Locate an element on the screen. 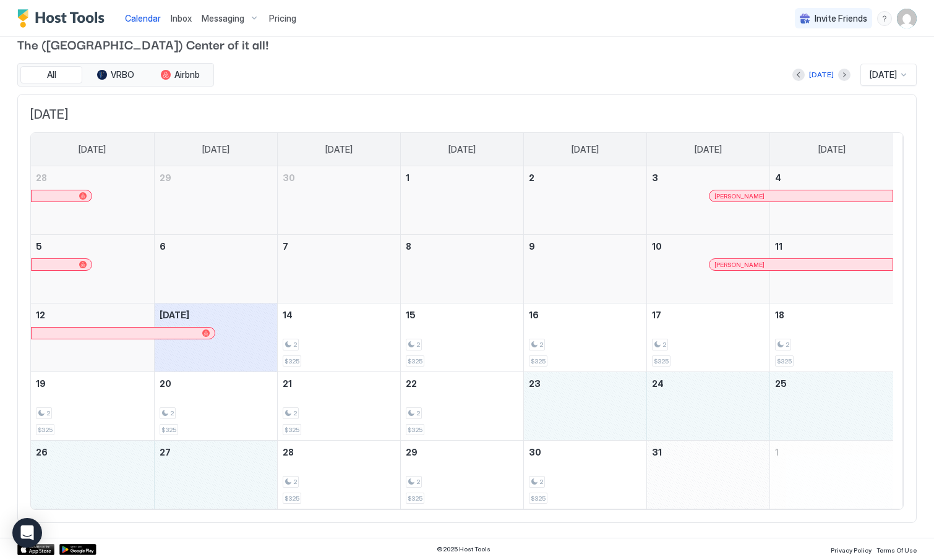 The height and width of the screenshot is (560, 934). div: User profile is located at coordinates (907, 18).